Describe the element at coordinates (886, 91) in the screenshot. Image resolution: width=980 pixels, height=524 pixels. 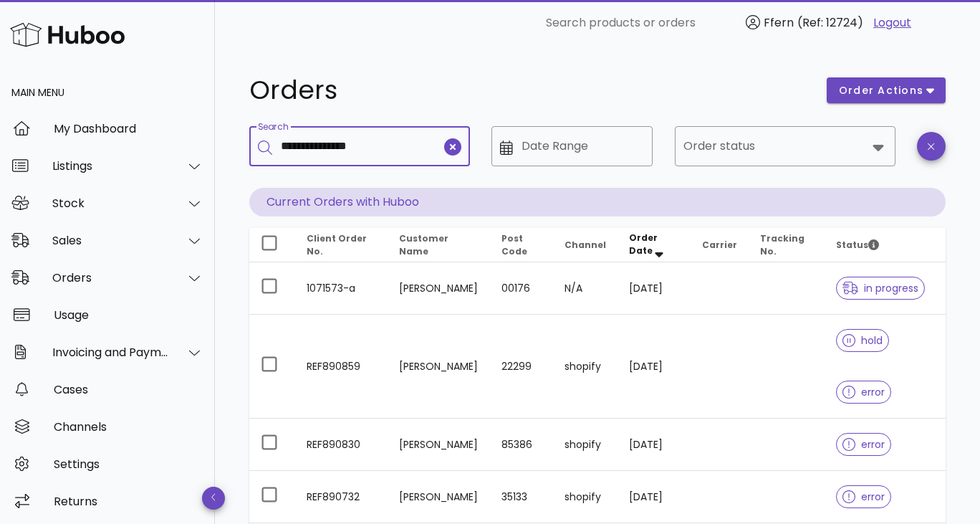
I see `button: order actions` at that location.